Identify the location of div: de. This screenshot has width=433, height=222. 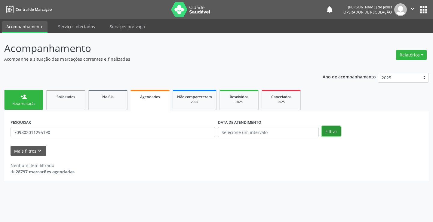
(42, 171).